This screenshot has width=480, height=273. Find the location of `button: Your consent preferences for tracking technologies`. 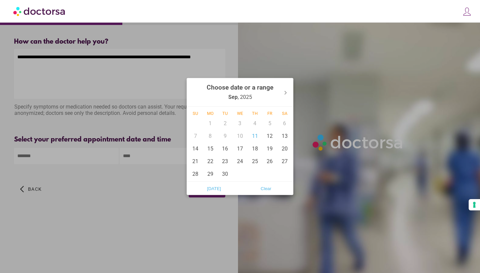

button: Your consent preferences for tracking technologies is located at coordinates (474, 205).